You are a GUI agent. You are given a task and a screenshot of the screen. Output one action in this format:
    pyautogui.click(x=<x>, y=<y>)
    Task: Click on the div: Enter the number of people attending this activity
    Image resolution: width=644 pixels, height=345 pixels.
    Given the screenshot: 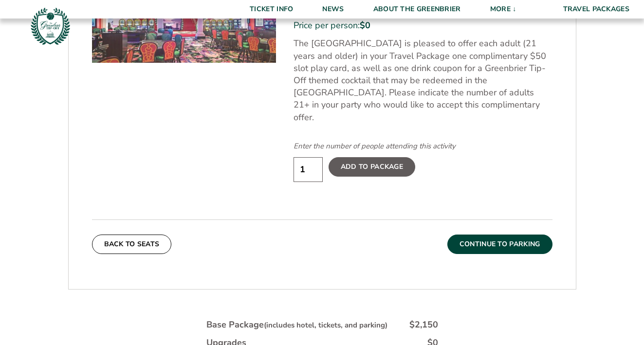 What is the action you would take?
    pyautogui.click(x=423, y=146)
    